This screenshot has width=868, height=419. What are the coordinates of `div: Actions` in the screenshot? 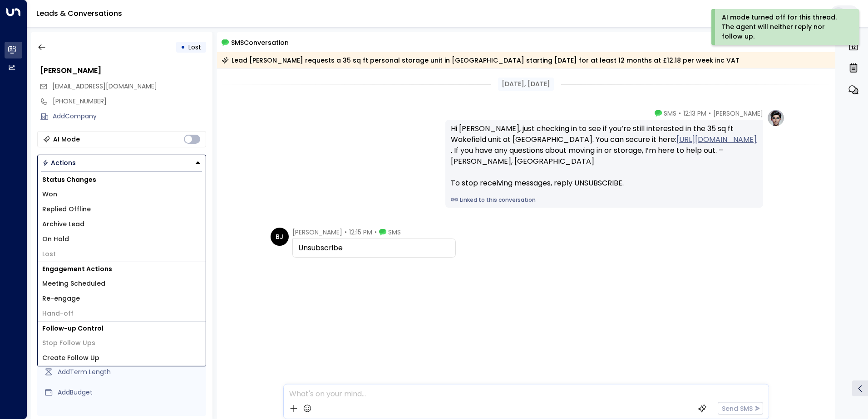 It's located at (59, 163).